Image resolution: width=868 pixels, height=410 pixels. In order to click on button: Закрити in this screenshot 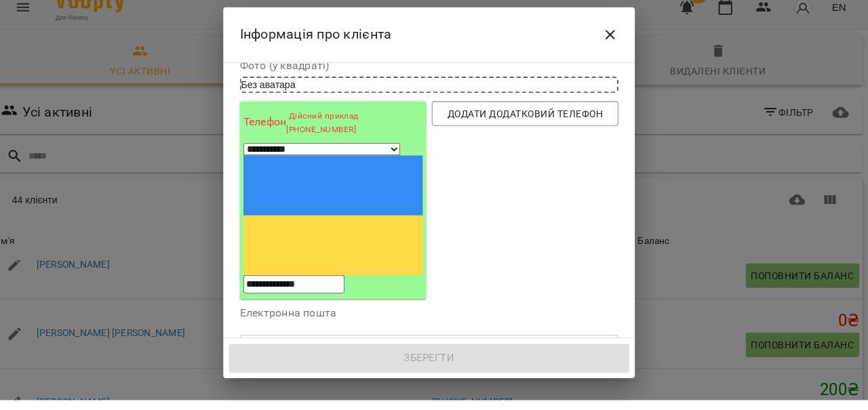, I will do `click(613, 49)`.